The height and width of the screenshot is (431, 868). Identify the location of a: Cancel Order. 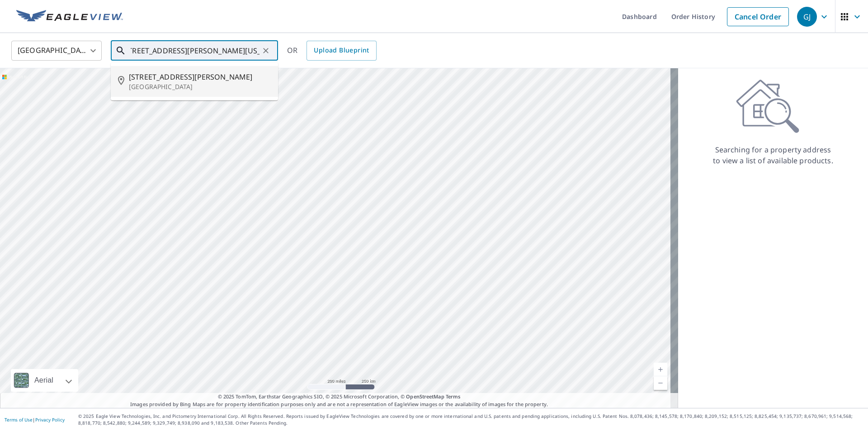
(758, 17).